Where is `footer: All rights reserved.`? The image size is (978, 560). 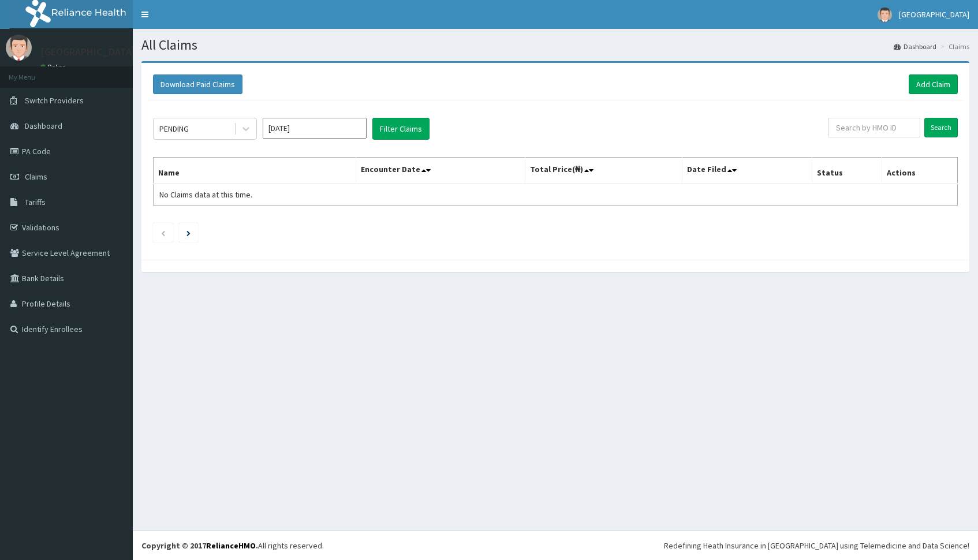
footer: All rights reserved. is located at coordinates (556, 545).